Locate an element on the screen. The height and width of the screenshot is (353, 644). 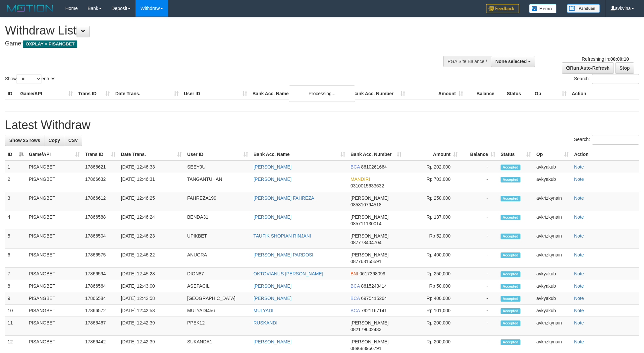
td: Rp 250,000 is located at coordinates (433, 201).